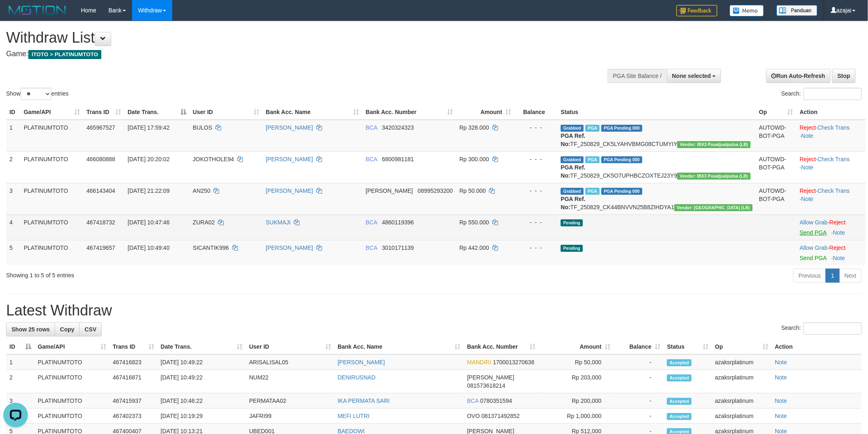 This screenshot has width=868, height=434. I want to click on td: Rp 200,000, so click(576, 401).